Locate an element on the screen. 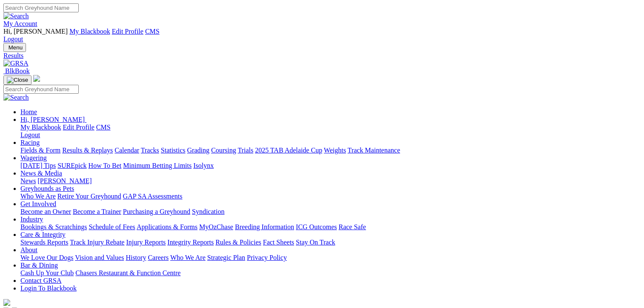  a: Chasers Restaurant & Function Centre is located at coordinates (128, 272).